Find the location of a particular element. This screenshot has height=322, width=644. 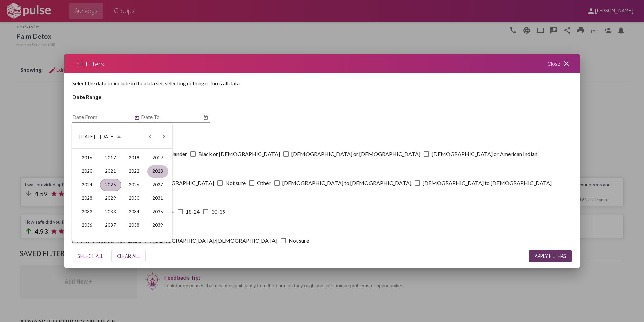

div: 2031 is located at coordinates (158, 198).